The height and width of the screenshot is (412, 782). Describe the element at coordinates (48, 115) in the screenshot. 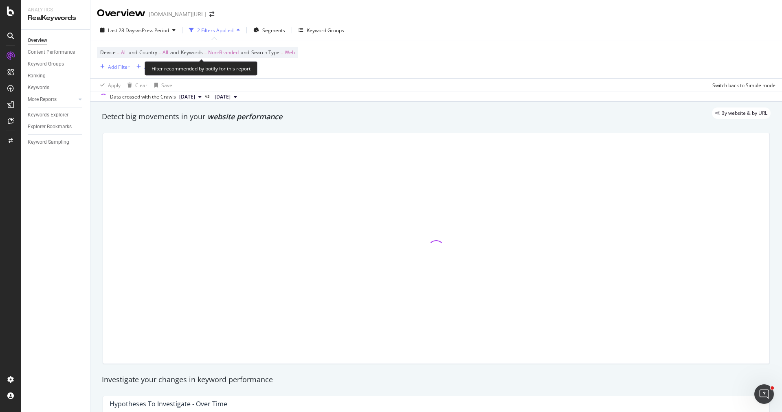

I see `div: Keywords Explorer` at that location.